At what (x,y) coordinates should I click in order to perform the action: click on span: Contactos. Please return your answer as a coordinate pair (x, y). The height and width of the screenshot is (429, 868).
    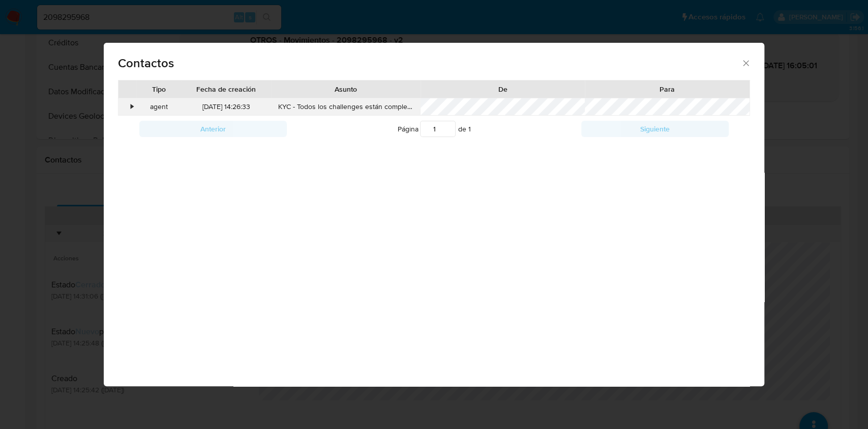
    Looking at the image, I should click on (429, 63).